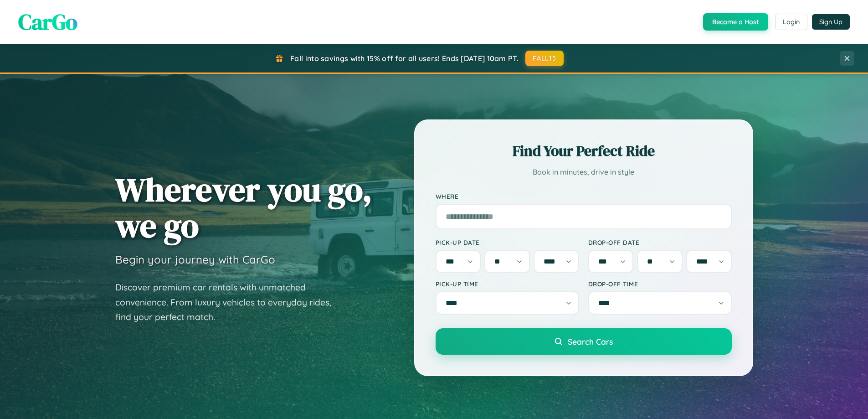  I want to click on label: Pick-up Time, so click(507, 283).